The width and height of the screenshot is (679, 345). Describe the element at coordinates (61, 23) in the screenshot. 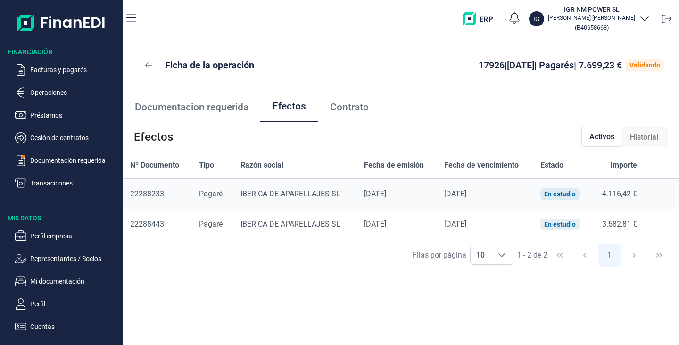

I see `img: Logo de aplicación` at that location.